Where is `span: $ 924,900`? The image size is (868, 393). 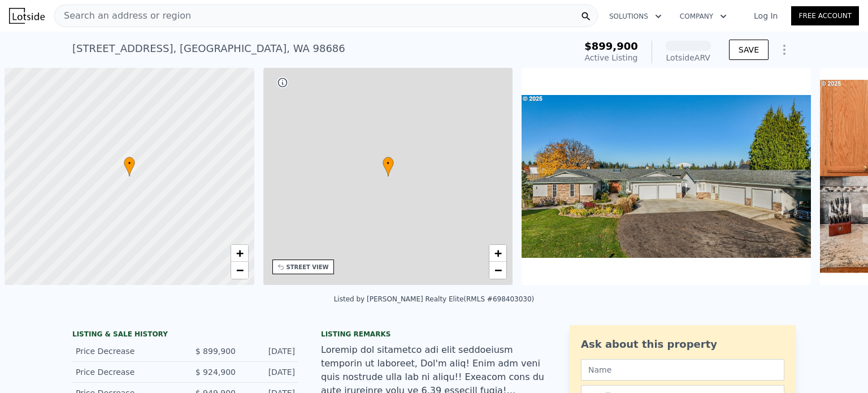 span: $ 924,900 is located at coordinates (215, 372).